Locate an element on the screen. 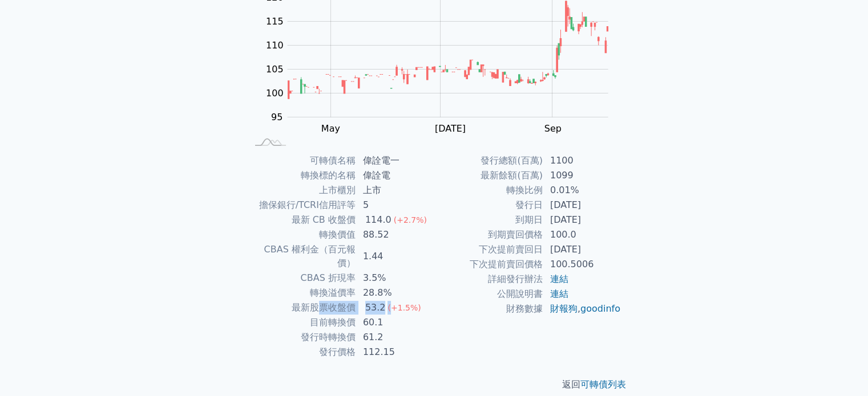 The image size is (868, 396). tspan: Sep is located at coordinates (554, 128).